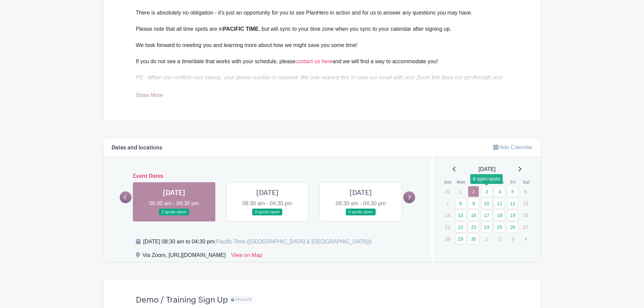  I want to click on p: 13, so click(525, 203).